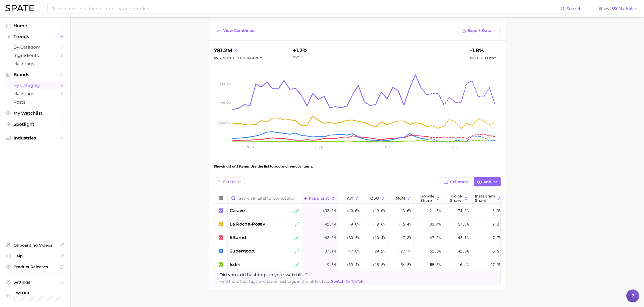 This screenshot has height=307, width=644. I want to click on span: -7.3%, so click(406, 238).